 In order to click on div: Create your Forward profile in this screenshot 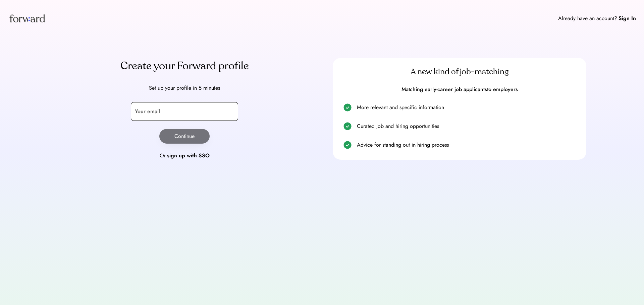, I will do `click(185, 66)`.